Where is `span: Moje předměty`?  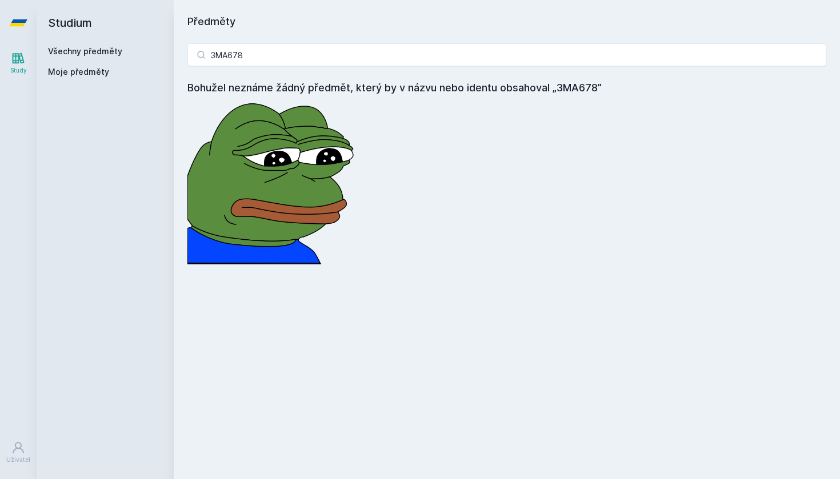
span: Moje předměty is located at coordinates (78, 72).